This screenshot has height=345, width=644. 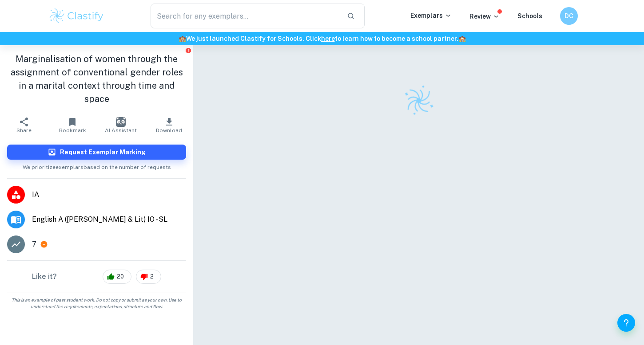 What do you see at coordinates (97, 166) in the screenshot?
I see `span: We prioritize exemplars based on the number of requests` at bounding box center [97, 166].